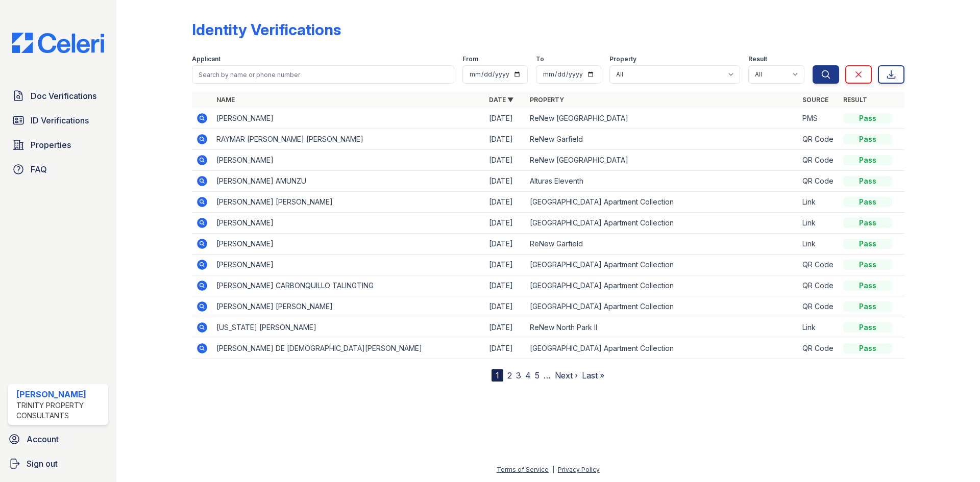 Image resolution: width=980 pixels, height=482 pixels. Describe the element at coordinates (470, 59) in the screenshot. I see `label: From` at that location.